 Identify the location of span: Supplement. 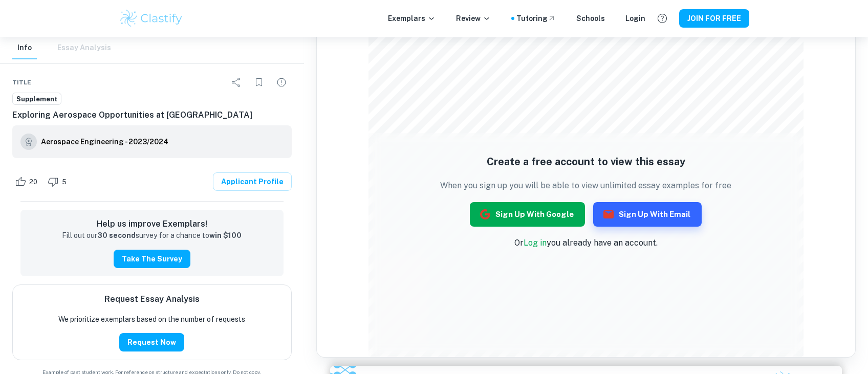
(37, 99).